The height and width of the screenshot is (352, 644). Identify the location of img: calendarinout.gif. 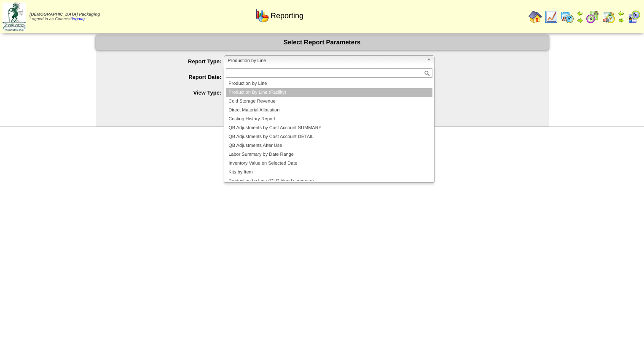
(609, 17).